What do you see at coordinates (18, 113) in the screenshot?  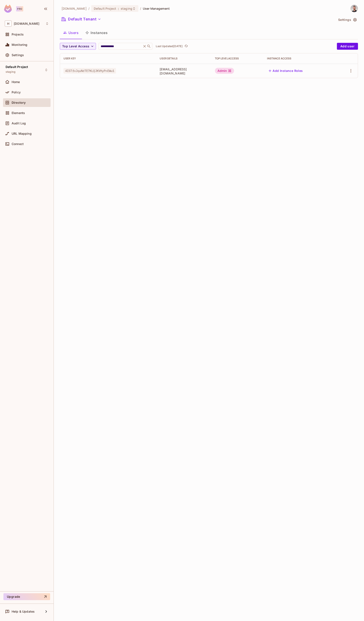 I see `span: Elements` at bounding box center [18, 113].